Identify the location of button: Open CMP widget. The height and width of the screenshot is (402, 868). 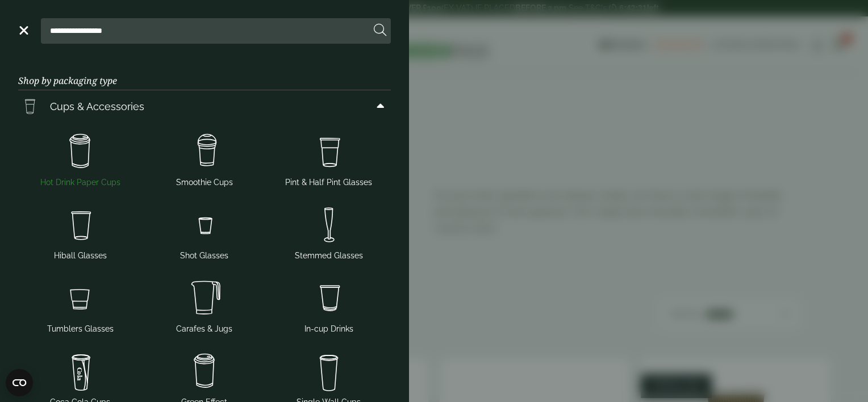
(19, 383).